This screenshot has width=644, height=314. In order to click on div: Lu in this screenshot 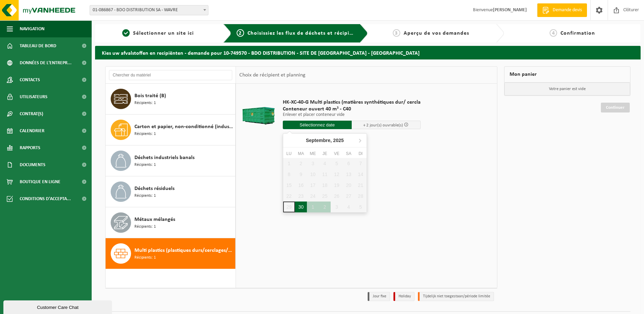, I will do `click(289, 154)`.